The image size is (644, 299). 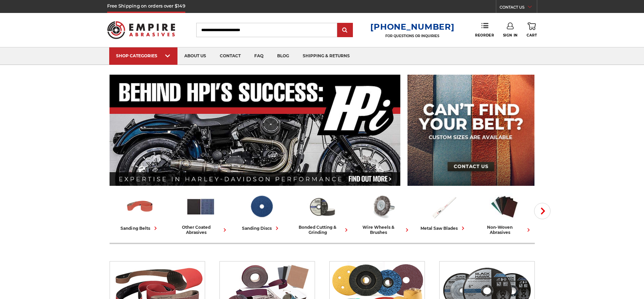 I want to click on a: wire wheels & brushes, so click(x=383, y=213).